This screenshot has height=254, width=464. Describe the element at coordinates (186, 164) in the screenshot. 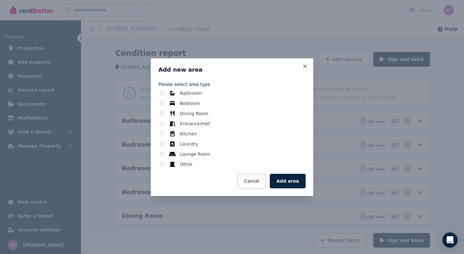

I see `label: Other` at that location.